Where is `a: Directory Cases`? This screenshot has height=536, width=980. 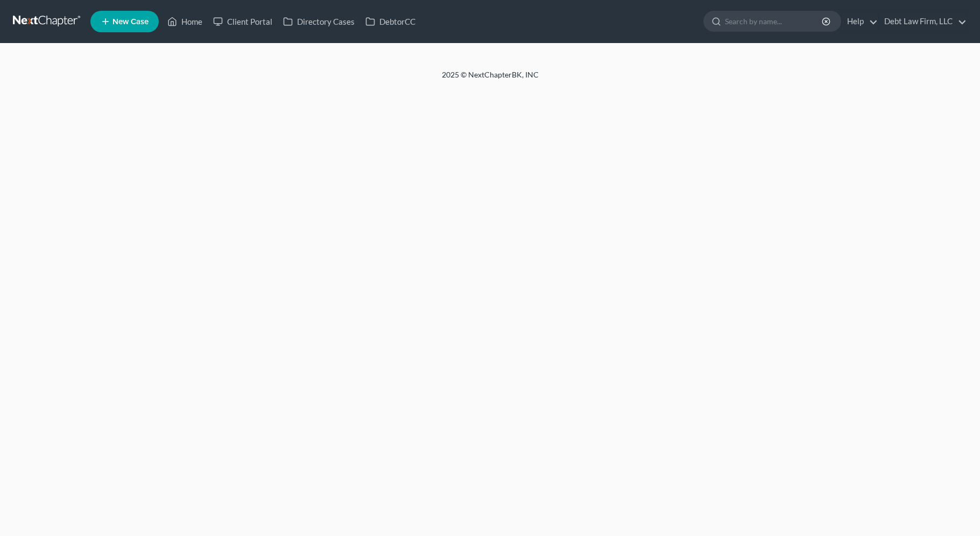
a: Directory Cases is located at coordinates (319, 21).